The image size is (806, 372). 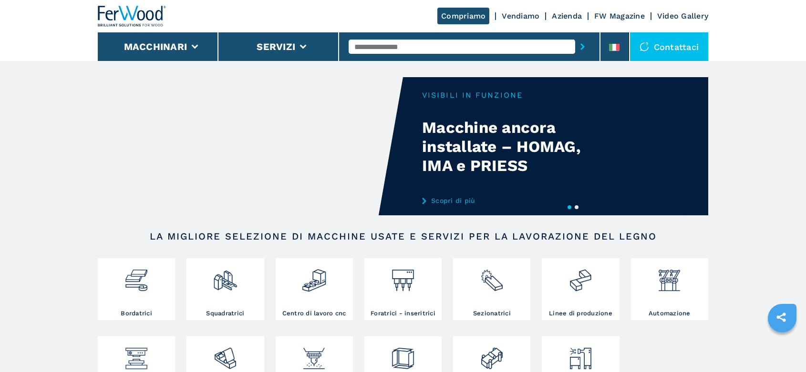 I want to click on div: Contattaci, so click(x=669, y=47).